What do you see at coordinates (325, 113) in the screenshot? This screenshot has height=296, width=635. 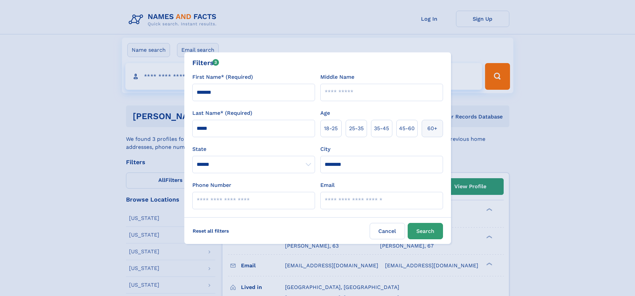 I see `label: Age` at bounding box center [325, 113].